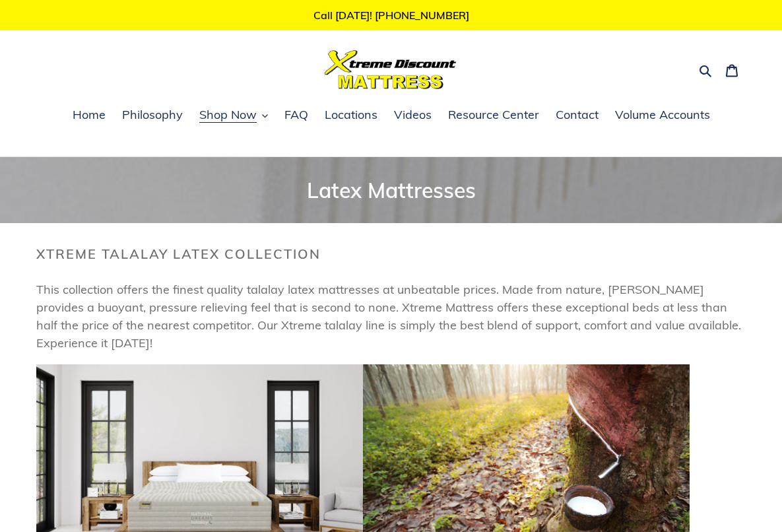 This screenshot has height=532, width=782. What do you see at coordinates (227, 115) in the screenshot?
I see `span: Shop Now` at bounding box center [227, 115].